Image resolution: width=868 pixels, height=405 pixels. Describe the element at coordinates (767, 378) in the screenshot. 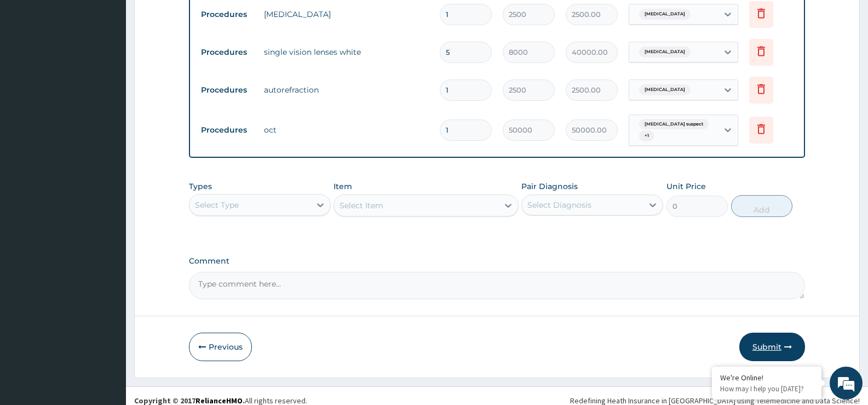

I see `div: We're Online!` at that location.